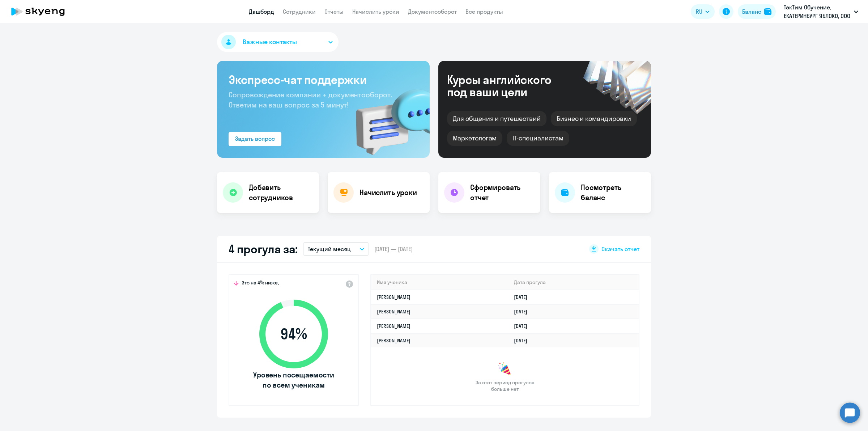 The width and height of the screenshot is (868, 431). I want to click on button: RU, so click(702, 12).